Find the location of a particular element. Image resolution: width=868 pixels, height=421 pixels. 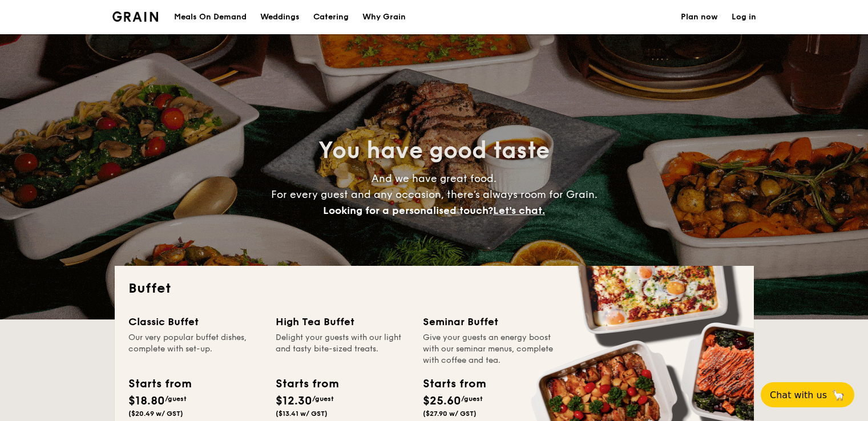

h2: Buffet is located at coordinates (434, 289).